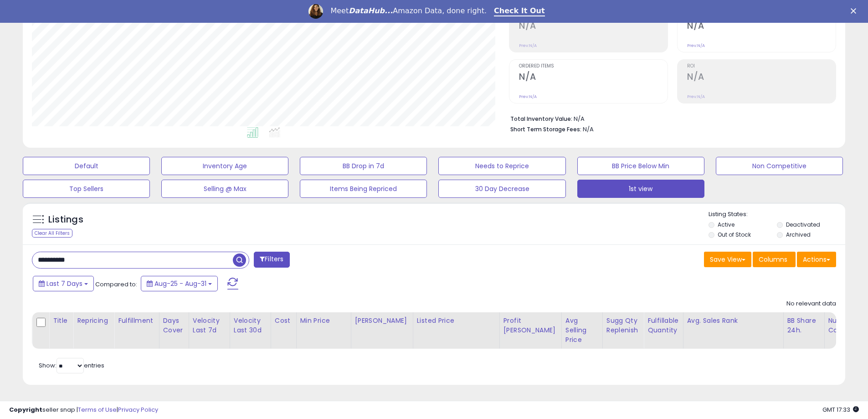 Image resolution: width=868 pixels, height=419 pixels. I want to click on a: Privacy Policy, so click(138, 410).